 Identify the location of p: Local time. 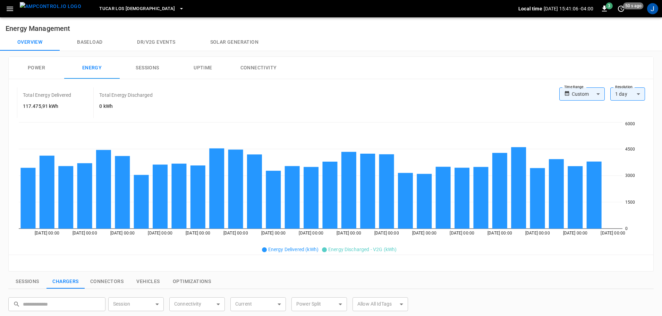
(530, 9).